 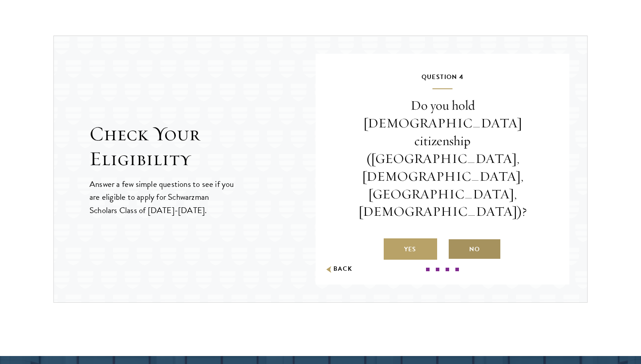 I want to click on button: Back, so click(x=338, y=270).